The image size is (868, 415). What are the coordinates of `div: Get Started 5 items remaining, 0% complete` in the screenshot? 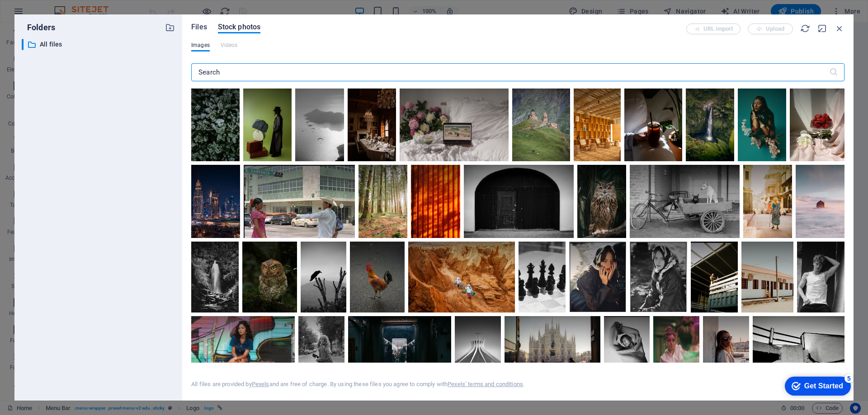 It's located at (40, 14).